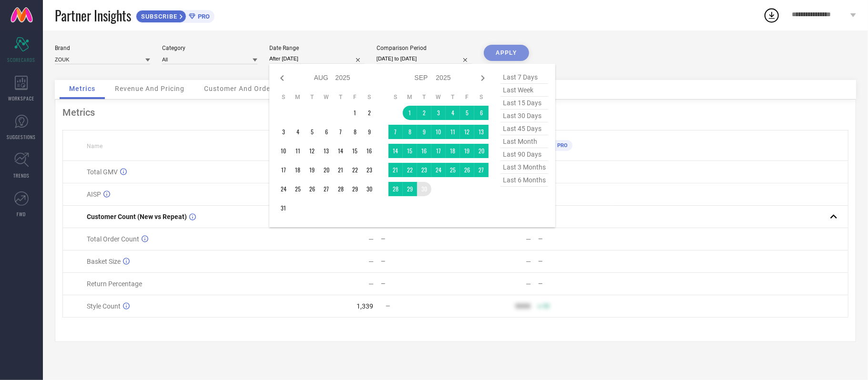  I want to click on th: Saturday, so click(482, 97).